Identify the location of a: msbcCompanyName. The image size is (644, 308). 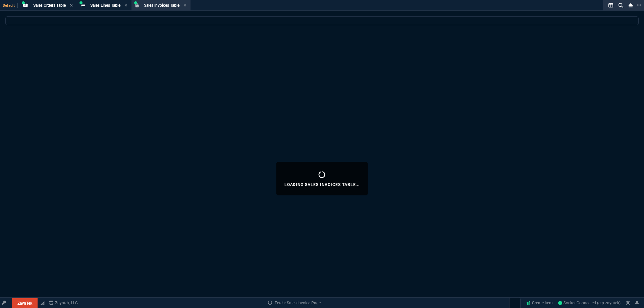
(64, 303).